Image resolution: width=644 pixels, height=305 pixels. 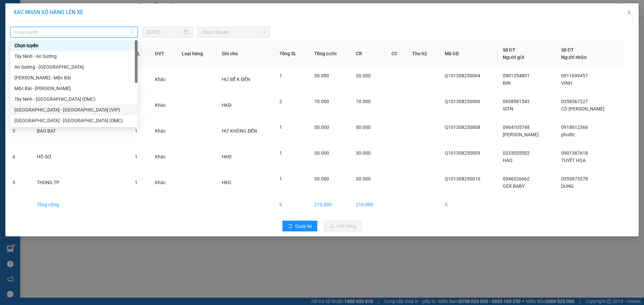 I want to click on span: HƯ KHÔNG ĐỀN, so click(x=239, y=131).